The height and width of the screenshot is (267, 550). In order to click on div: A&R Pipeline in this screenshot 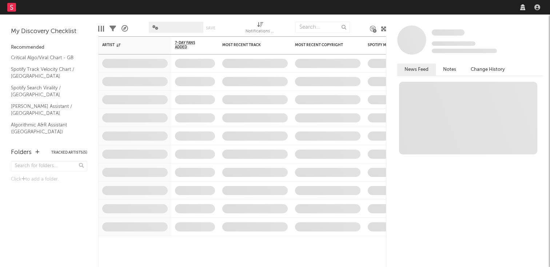, I will do `click(125, 29)`.